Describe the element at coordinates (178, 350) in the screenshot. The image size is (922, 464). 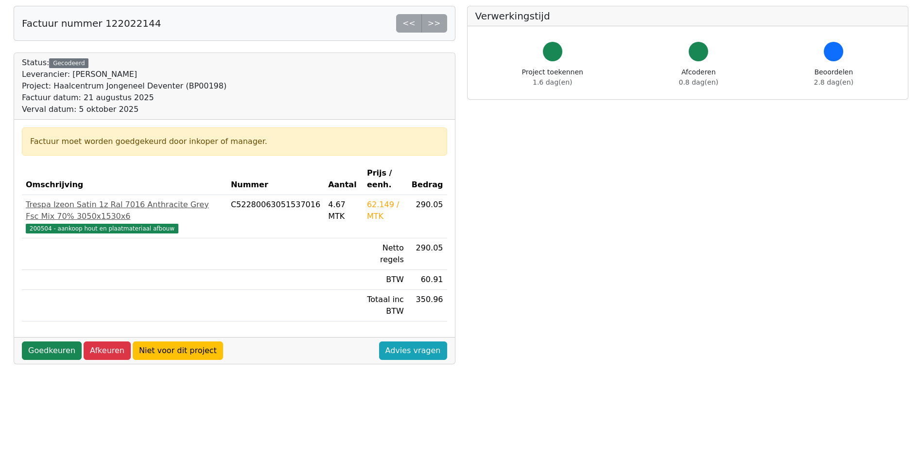
I see `a: Niet voor dit project` at that location.